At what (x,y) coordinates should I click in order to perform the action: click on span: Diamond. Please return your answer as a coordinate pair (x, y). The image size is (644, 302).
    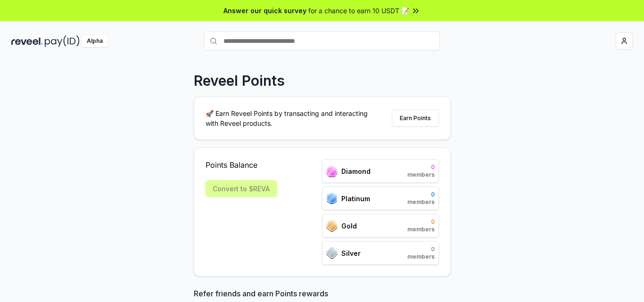
    Looking at the image, I should click on (356, 171).